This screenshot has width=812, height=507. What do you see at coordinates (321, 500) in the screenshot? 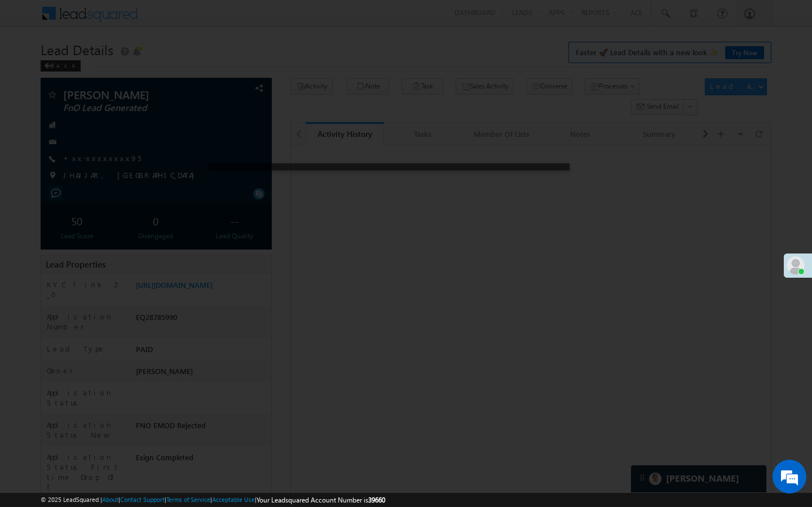
I see `span: Your Leadsquared Account Number is` at bounding box center [321, 500].